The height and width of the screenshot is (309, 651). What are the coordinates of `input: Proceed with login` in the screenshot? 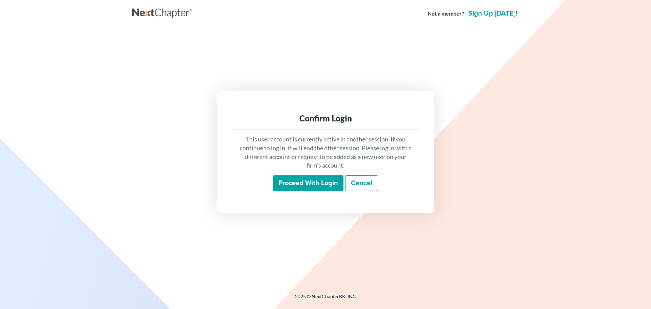 It's located at (308, 183).